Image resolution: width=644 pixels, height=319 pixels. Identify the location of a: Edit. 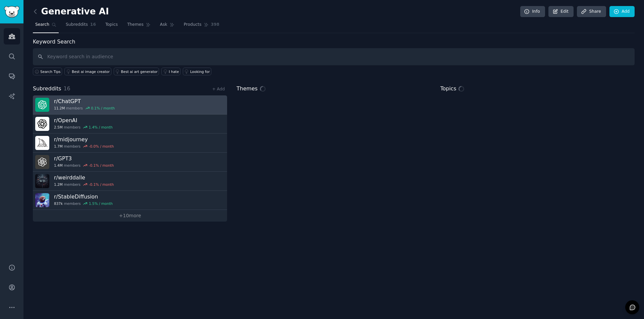
(561, 12).